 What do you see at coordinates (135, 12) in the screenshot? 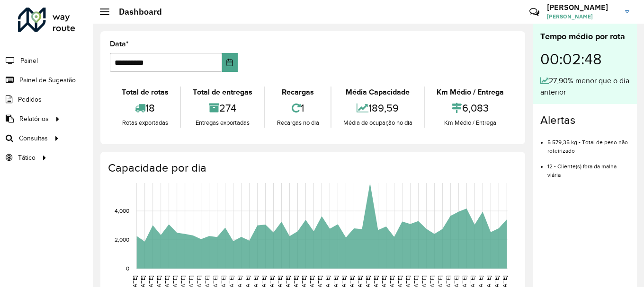
I see `h2: Dashboard` at bounding box center [135, 12].